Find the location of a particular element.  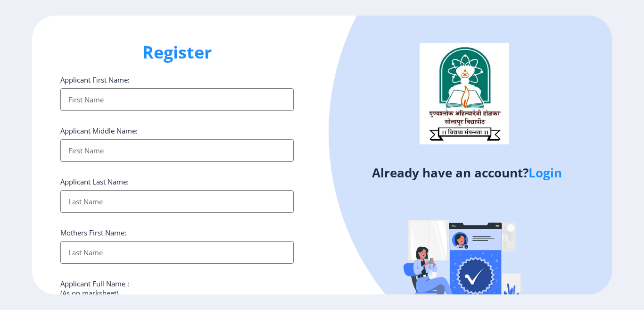

label: Applicant Last Name: is located at coordinates (95, 182).